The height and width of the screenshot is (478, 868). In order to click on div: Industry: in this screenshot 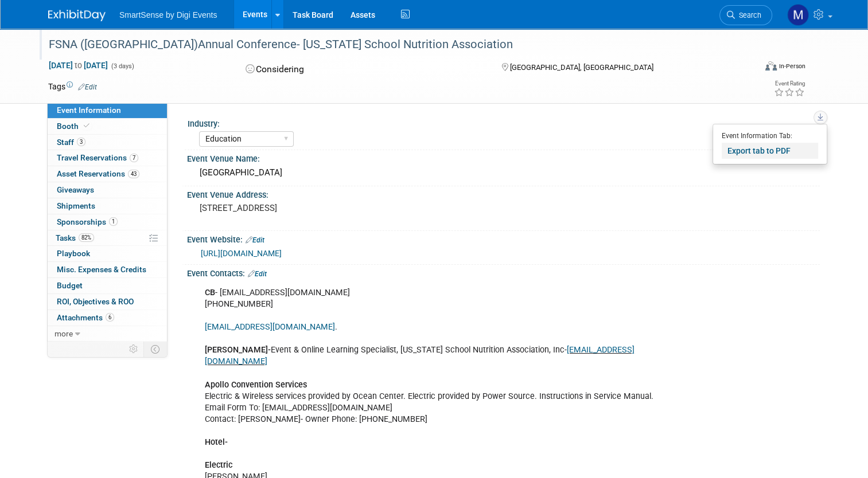, I will do `click(501, 122)`.